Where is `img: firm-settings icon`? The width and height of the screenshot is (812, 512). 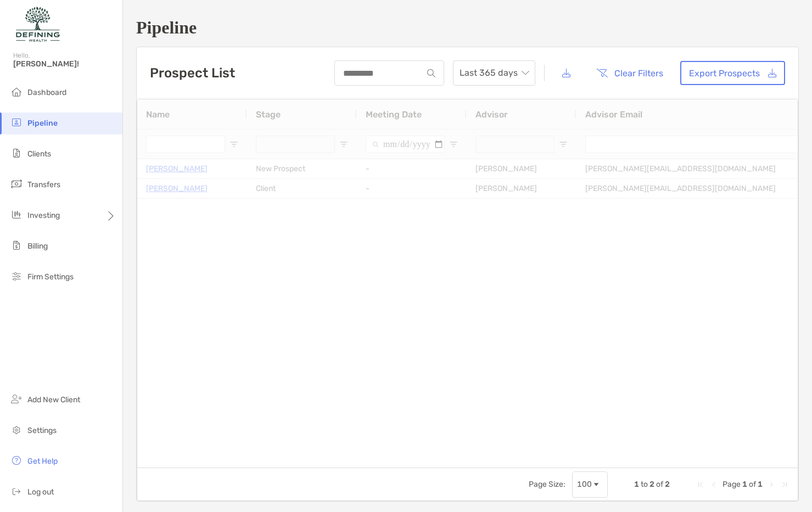
img: firm-settings icon is located at coordinates (17, 276).